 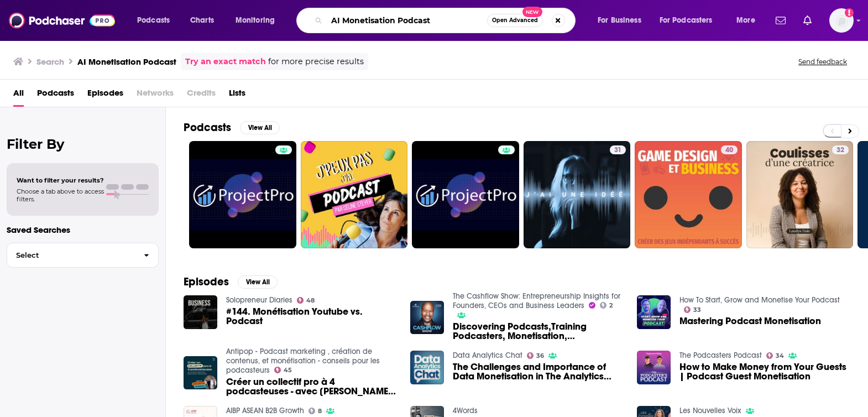 I want to click on a: EpisodesView All, so click(x=230, y=281).